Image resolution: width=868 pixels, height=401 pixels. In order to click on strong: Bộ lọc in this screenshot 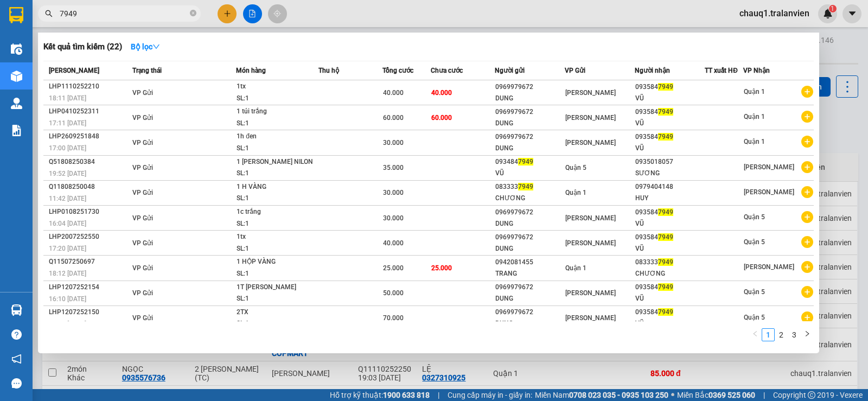, I will do `click(145, 47)`.